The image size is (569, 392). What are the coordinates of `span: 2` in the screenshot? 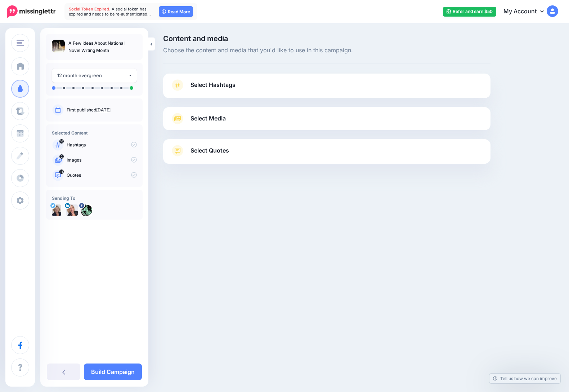 It's located at (62, 156).